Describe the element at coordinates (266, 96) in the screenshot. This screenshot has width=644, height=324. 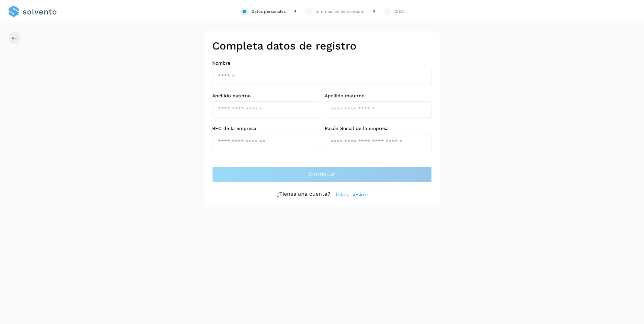
I see `label: Apellido paterno` at that location.